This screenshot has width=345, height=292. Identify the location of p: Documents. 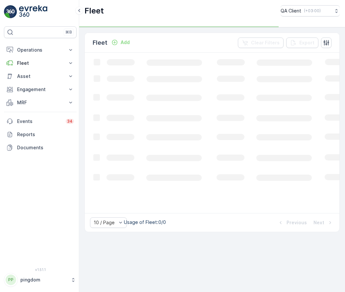
(45, 148).